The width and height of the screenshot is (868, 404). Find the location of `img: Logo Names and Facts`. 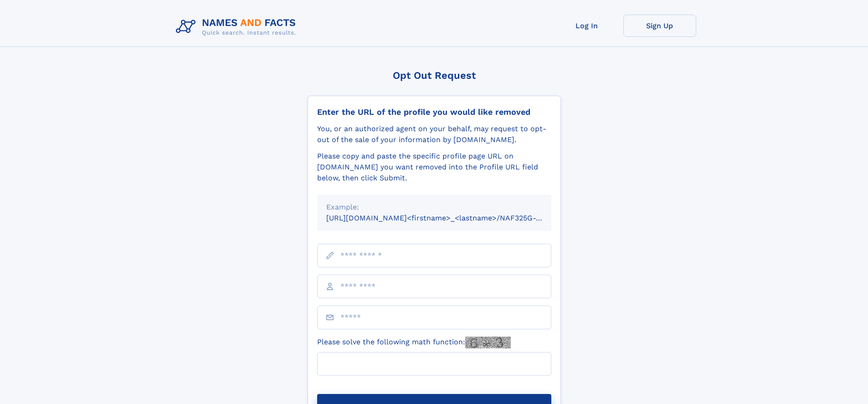

img: Logo Names and Facts is located at coordinates (238, 27).